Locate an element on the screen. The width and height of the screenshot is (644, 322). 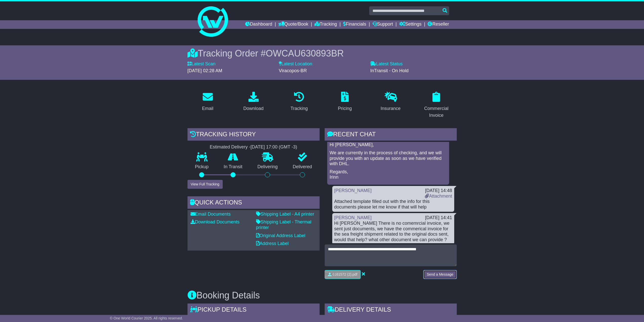
div: Estimated Delivery - is located at coordinates (254, 147).